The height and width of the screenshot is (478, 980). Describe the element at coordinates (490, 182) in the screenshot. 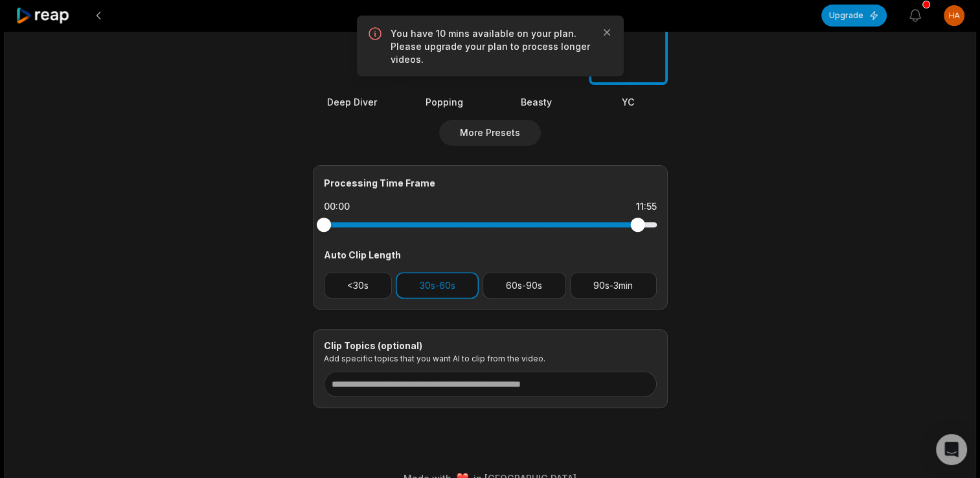

I see `div: Processing Time Frame` at that location.